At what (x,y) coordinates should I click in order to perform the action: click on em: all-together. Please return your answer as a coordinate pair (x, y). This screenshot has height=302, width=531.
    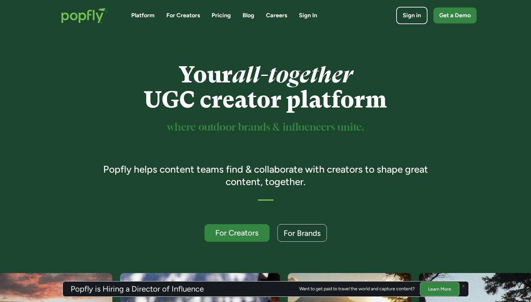
    Looking at the image, I should click on (292, 75).